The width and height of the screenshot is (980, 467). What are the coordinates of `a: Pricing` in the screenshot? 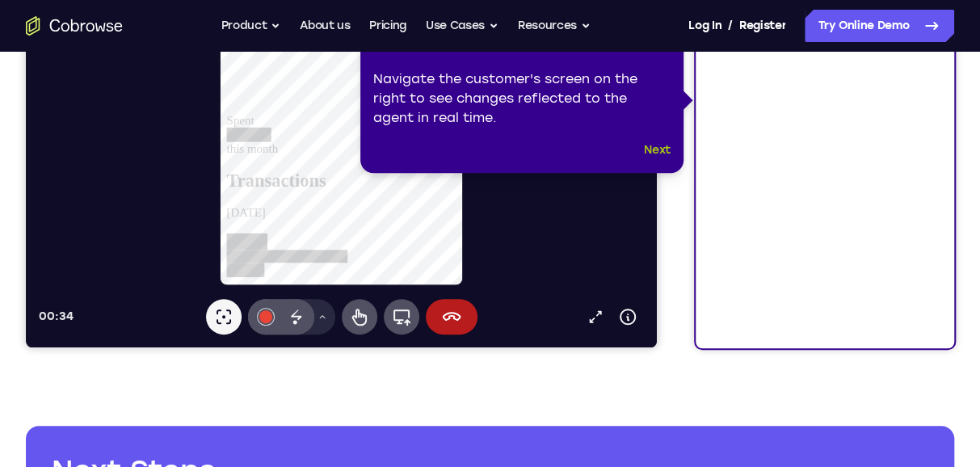 It's located at (388, 26).